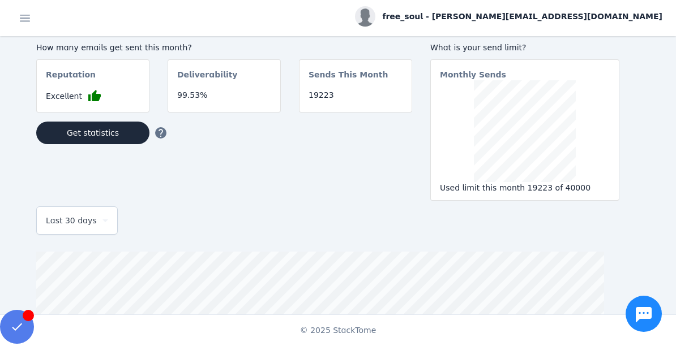  I want to click on mat-card-subtitle: Deliverability, so click(207, 79).